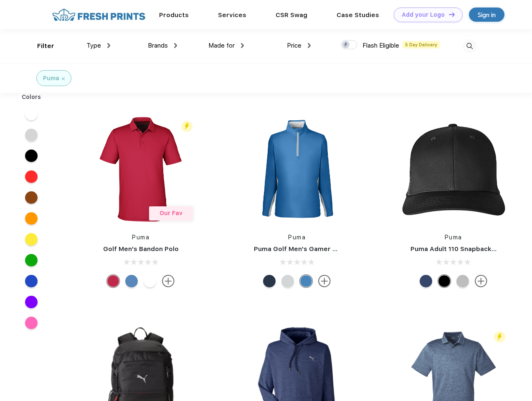  What do you see at coordinates (306, 281) in the screenshot?
I see `div: Bright Cobalt` at bounding box center [306, 281].